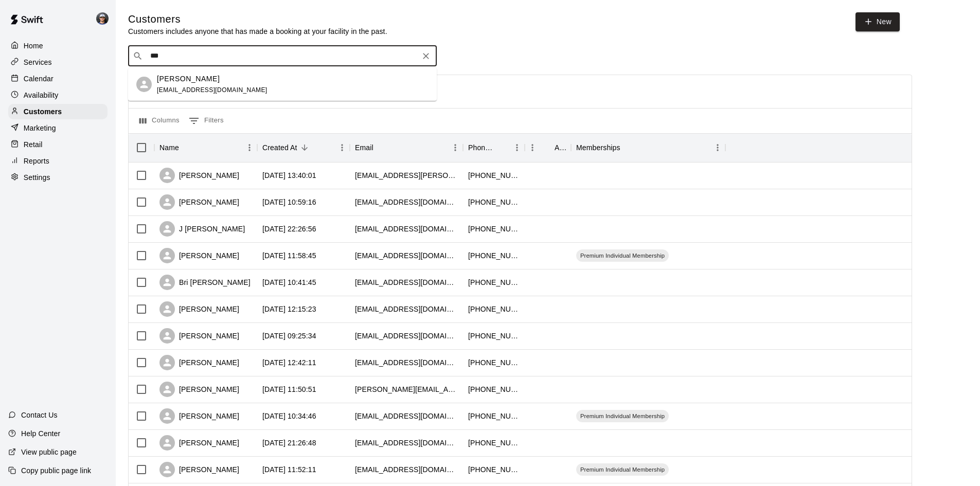 This screenshot has width=980, height=486. Describe the element at coordinates (560, 148) in the screenshot. I see `div: Age` at that location.